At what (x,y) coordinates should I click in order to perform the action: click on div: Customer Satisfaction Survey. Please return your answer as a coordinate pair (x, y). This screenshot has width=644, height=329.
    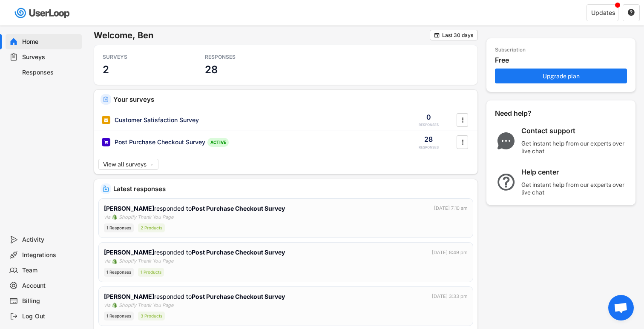
    Looking at the image, I should click on (157, 120).